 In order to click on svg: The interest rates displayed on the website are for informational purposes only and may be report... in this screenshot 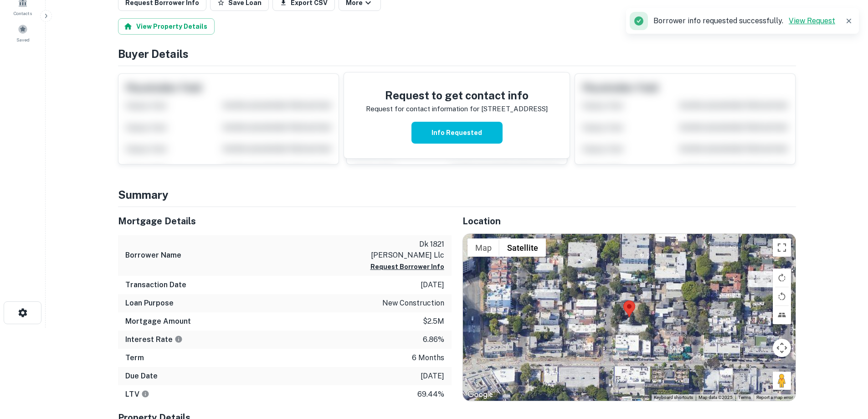, I will do `click(179, 339)`.